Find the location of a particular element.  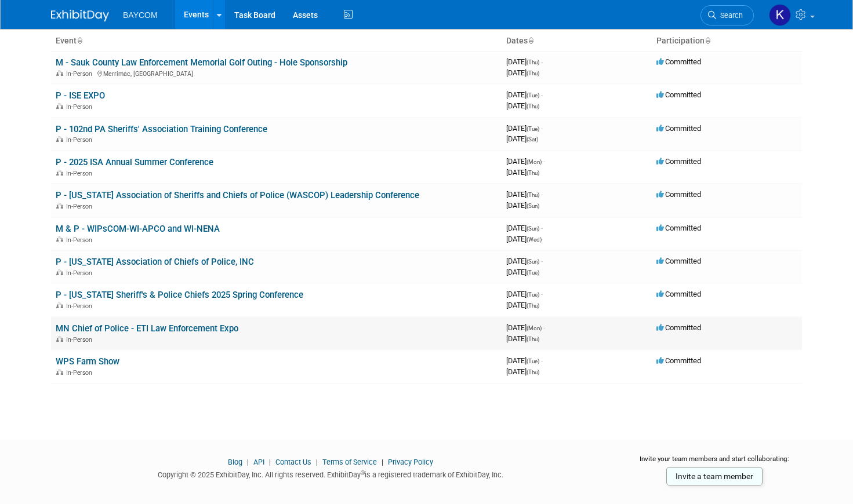

a: Sort by Participation Type is located at coordinates (708, 40).